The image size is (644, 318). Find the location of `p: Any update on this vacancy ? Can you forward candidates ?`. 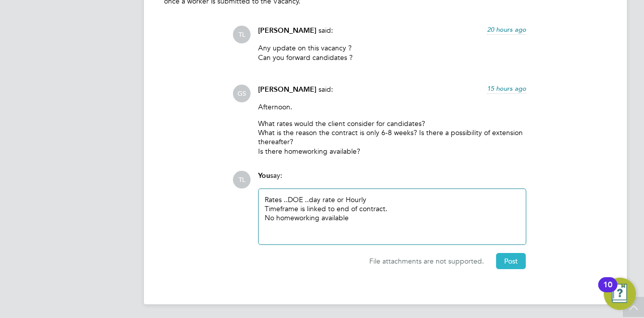

p: Any update on this vacancy ? Can you forward candidates ? is located at coordinates (392, 52).